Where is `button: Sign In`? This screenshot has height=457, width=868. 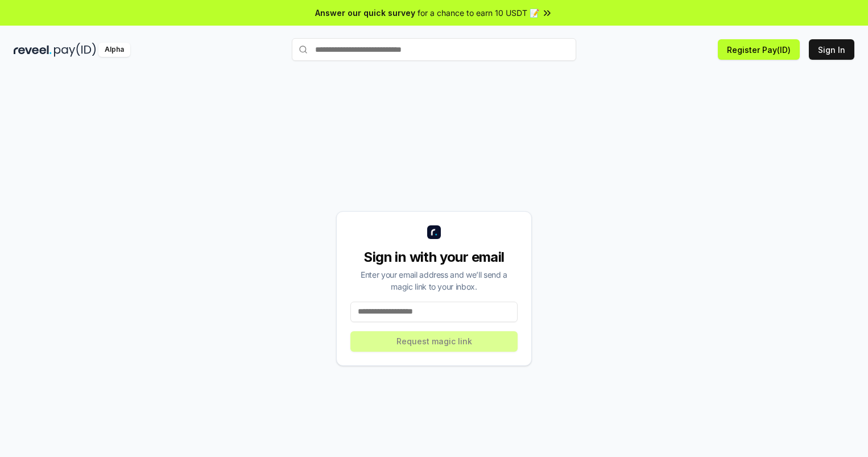 button: Sign In is located at coordinates (832, 49).